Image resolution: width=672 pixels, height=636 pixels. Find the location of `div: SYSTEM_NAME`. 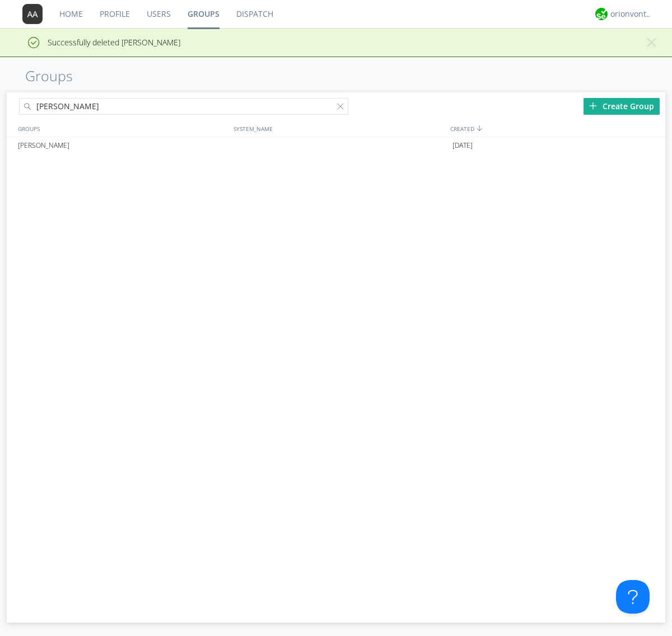

div: SYSTEM_NAME is located at coordinates (339, 128).